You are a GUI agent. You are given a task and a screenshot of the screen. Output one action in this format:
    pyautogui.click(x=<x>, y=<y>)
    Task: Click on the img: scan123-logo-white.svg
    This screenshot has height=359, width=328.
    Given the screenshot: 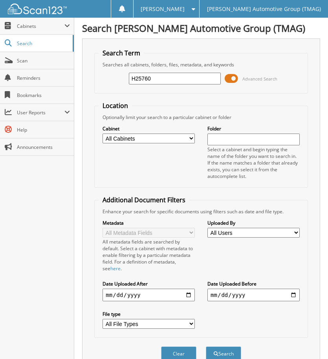 What is the action you would take?
    pyautogui.click(x=37, y=9)
    